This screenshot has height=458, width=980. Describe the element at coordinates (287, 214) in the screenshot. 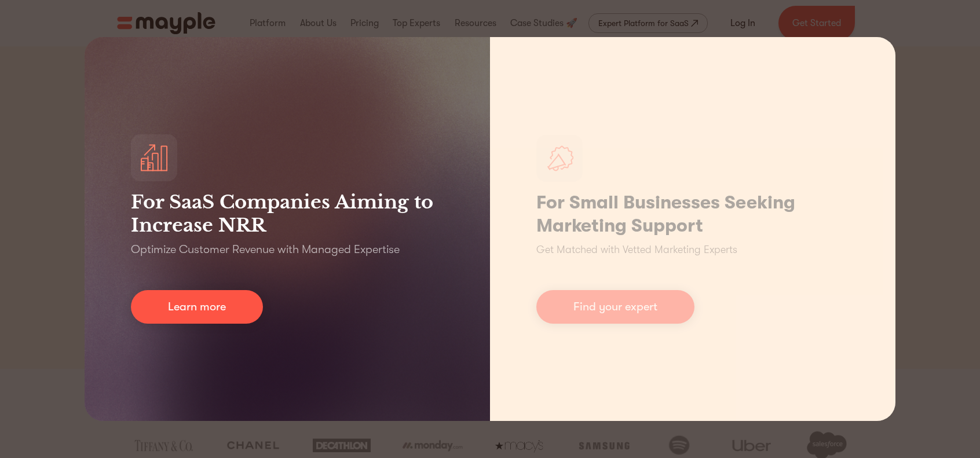

I see `h3: For SaaS Companies Aiming to Increase NRR` at that location.